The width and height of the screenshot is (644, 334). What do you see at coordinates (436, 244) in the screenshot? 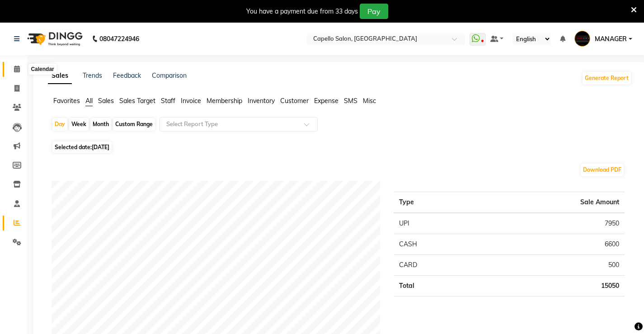
I see `td: CASH` at bounding box center [436, 244].